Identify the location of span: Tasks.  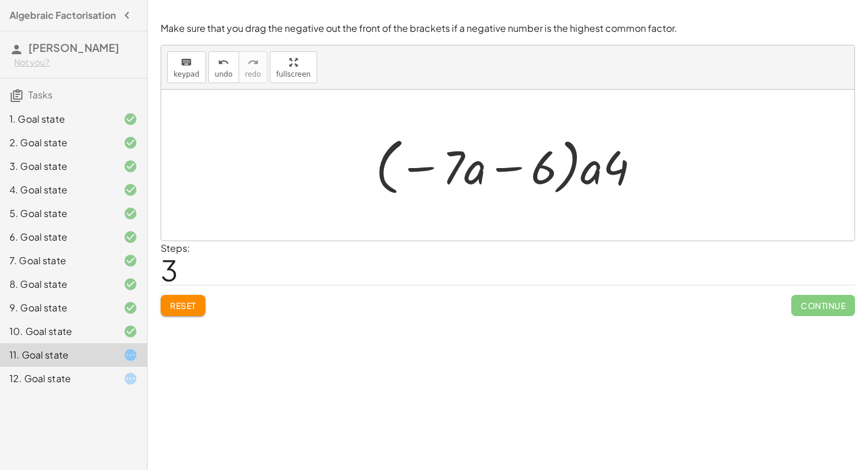
(40, 94).